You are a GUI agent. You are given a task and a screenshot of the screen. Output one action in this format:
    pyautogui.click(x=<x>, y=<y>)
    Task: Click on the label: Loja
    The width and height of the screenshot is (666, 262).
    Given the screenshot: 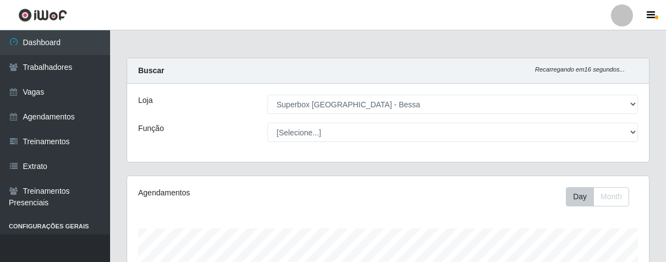 What is the action you would take?
    pyautogui.click(x=145, y=100)
    